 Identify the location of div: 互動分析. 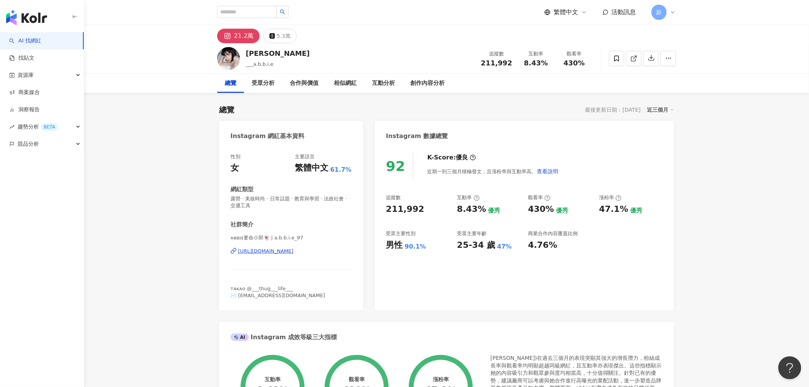
(384, 83).